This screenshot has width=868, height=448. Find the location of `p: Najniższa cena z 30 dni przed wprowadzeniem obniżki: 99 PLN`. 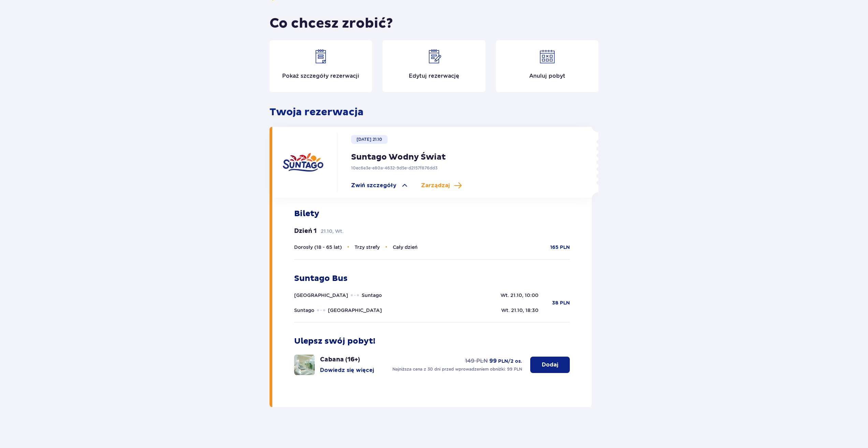

p: Najniższa cena z 30 dni przed wprowadzeniem obniżki: 99 PLN is located at coordinates (457, 369).